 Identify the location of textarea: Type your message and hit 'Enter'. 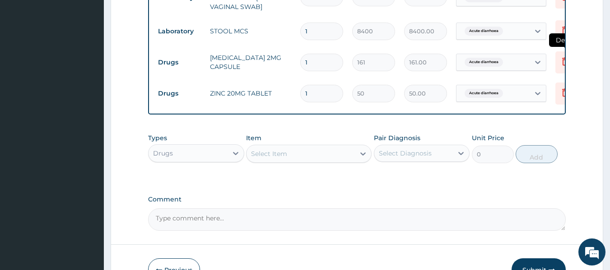
(88, 193).